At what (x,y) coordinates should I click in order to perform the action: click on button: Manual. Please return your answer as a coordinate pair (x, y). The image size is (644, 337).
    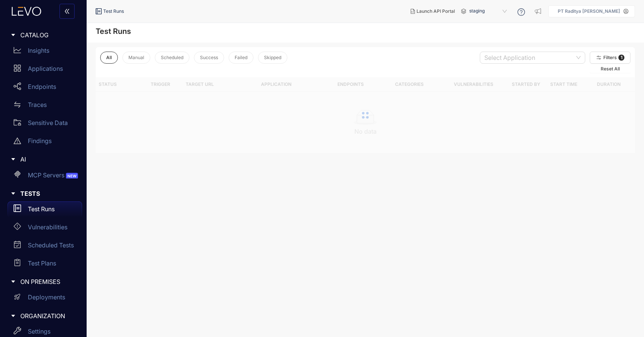
    Looking at the image, I should click on (137, 57).